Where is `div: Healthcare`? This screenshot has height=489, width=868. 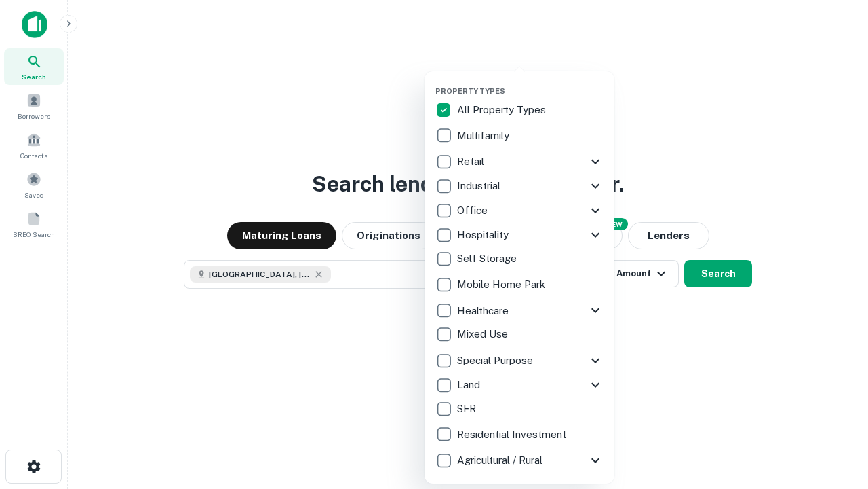 div: Healthcare is located at coordinates (520, 310).